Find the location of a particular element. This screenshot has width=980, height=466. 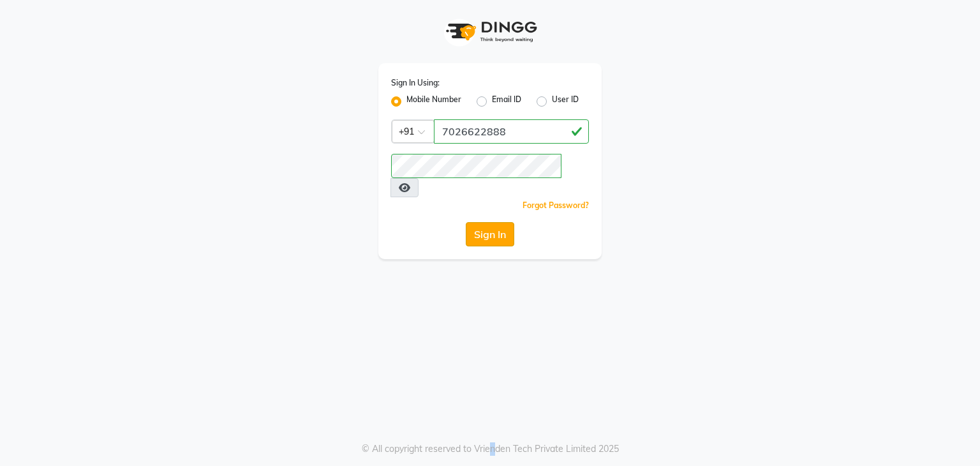

label: Sign In Using: is located at coordinates (415, 83).